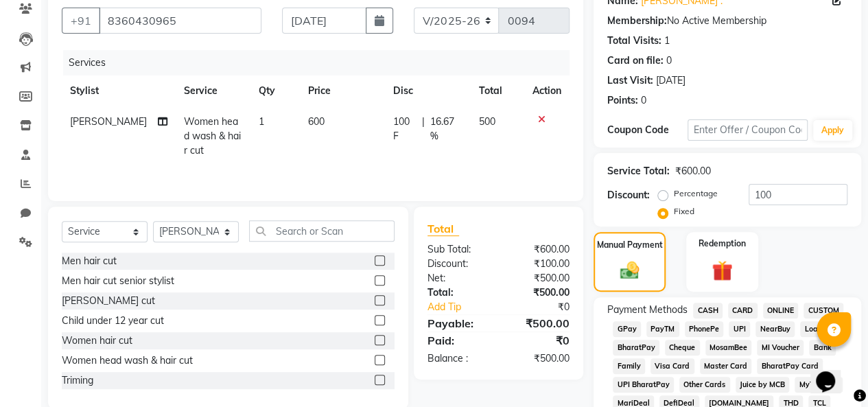  What do you see at coordinates (708, 311) in the screenshot?
I see `span: CASH` at bounding box center [708, 311].